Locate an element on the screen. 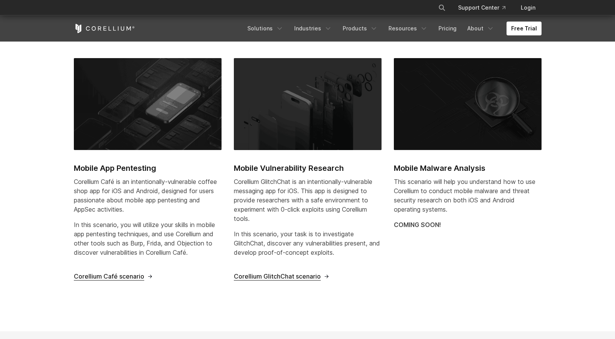 This screenshot has width=615, height=339. img: Mobile App Pentesting is located at coordinates (148, 104).